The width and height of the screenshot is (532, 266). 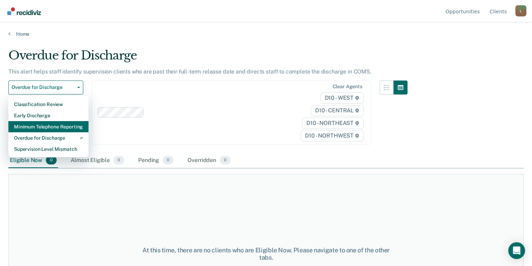 What do you see at coordinates (333, 123) in the screenshot?
I see `span: D10 - NORTHEAST` at bounding box center [333, 123].